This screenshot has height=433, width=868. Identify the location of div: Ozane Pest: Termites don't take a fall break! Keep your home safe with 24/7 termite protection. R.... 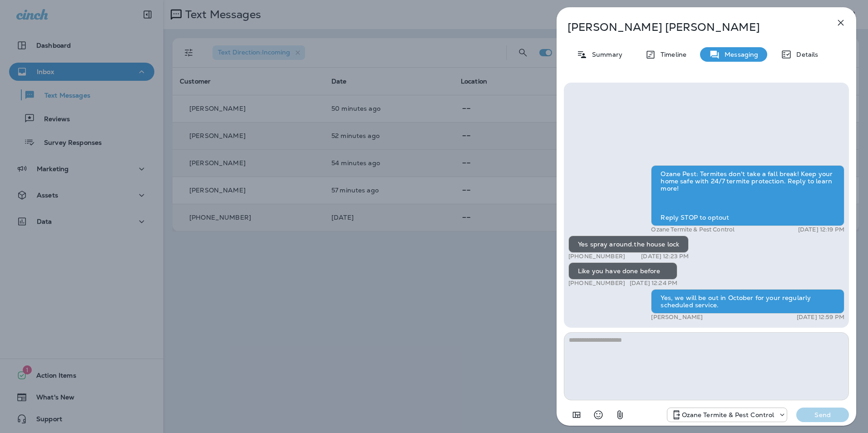
(748, 195).